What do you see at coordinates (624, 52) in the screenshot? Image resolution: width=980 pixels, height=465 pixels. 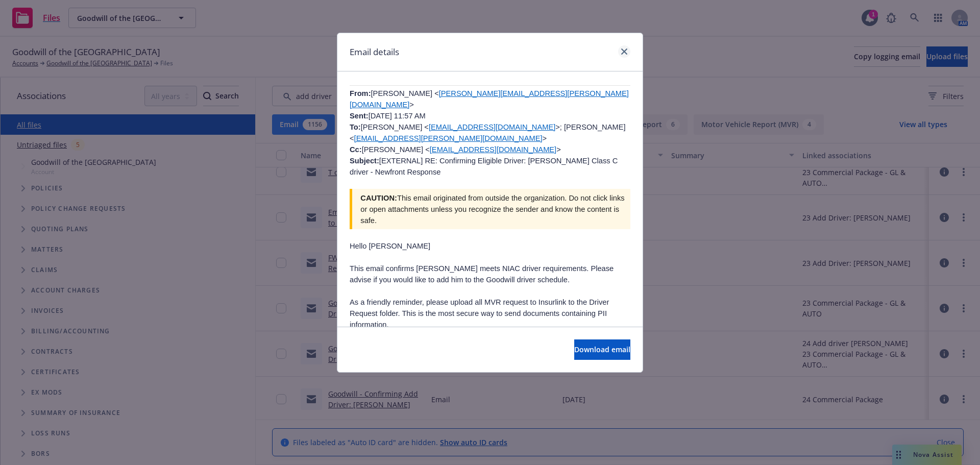 I see `a: close` at bounding box center [624, 52].